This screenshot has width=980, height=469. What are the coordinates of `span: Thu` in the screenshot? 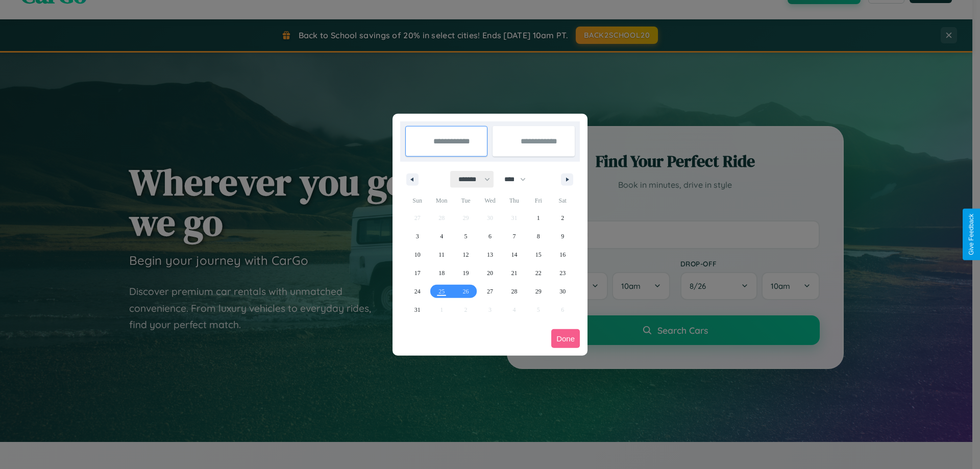 It's located at (514, 201).